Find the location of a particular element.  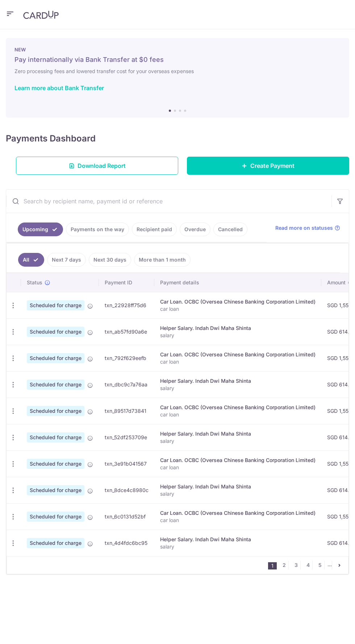

a: Recipient paid is located at coordinates (154, 229).